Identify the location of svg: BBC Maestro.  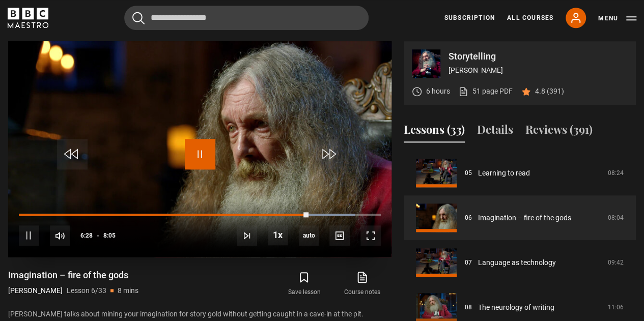
(28, 18).